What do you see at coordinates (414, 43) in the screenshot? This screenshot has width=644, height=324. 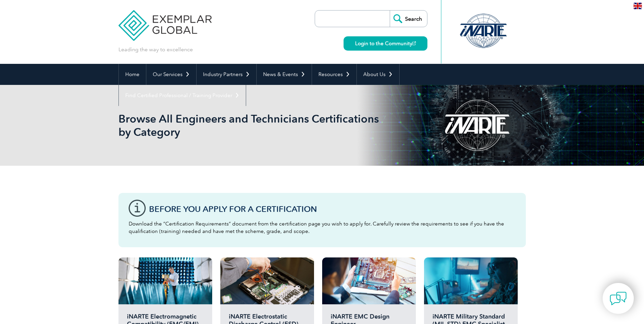 I see `img: open_square.png` at bounding box center [414, 43].